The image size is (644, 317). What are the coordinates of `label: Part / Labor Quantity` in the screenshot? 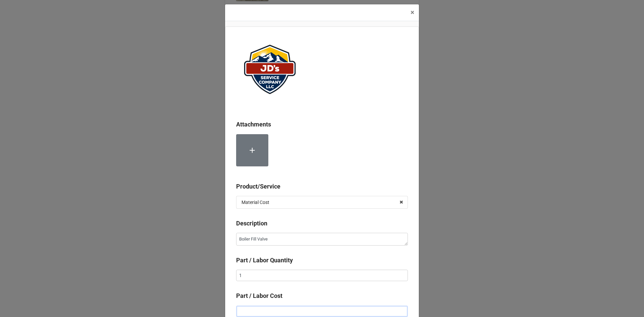 It's located at (264, 261).